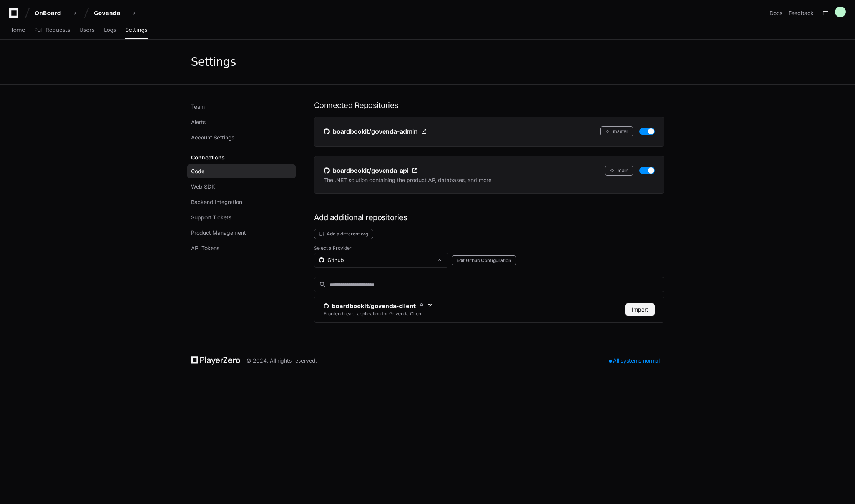 The height and width of the screenshot is (504, 855). What do you see at coordinates (241, 122) in the screenshot?
I see `a: Alerts` at bounding box center [241, 122].